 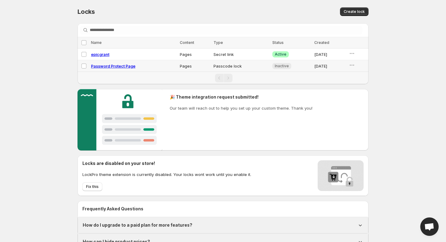 What do you see at coordinates (92, 186) in the screenshot?
I see `button: Fix this` at bounding box center [92, 186].